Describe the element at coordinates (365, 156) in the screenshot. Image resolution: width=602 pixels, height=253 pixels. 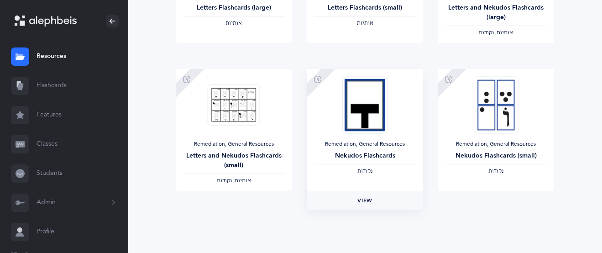
I see `div: Nekudos Flashcards` at that location.